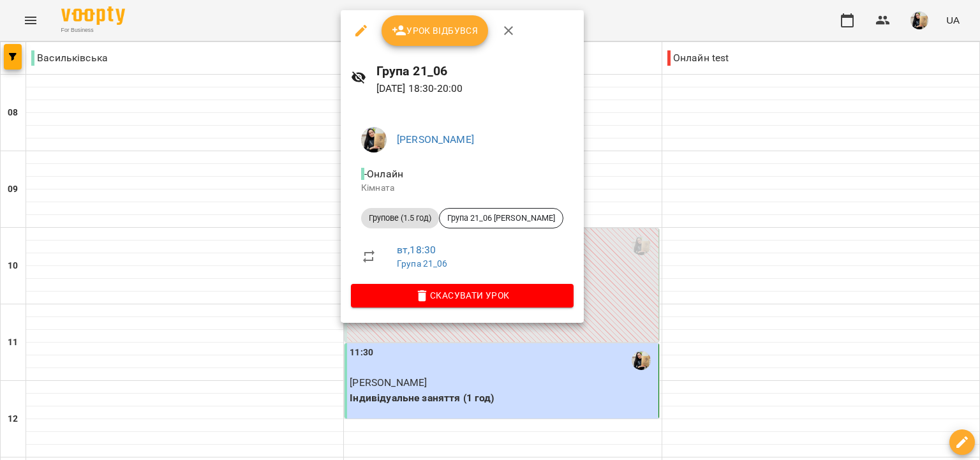  Describe the element at coordinates (462, 296) in the screenshot. I see `button: Скасувати Урок` at that location.